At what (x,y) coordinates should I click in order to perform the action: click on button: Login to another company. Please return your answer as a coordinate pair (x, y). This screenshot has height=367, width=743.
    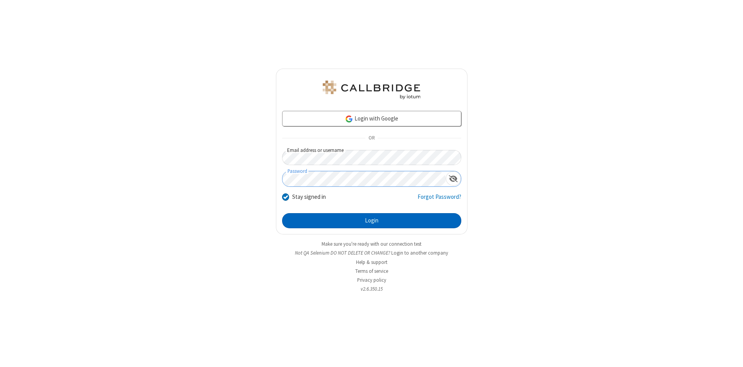
    Looking at the image, I should click on (420, 252).